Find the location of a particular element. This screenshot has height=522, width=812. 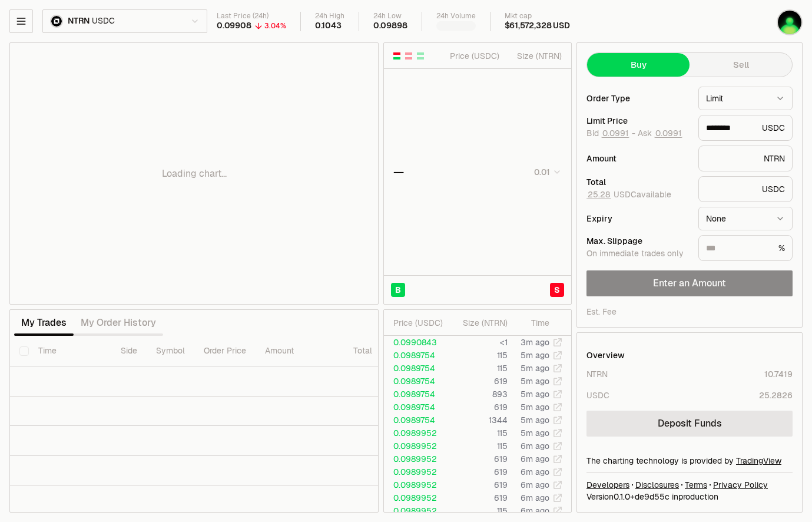

div: 24h Volume is located at coordinates (456, 16).